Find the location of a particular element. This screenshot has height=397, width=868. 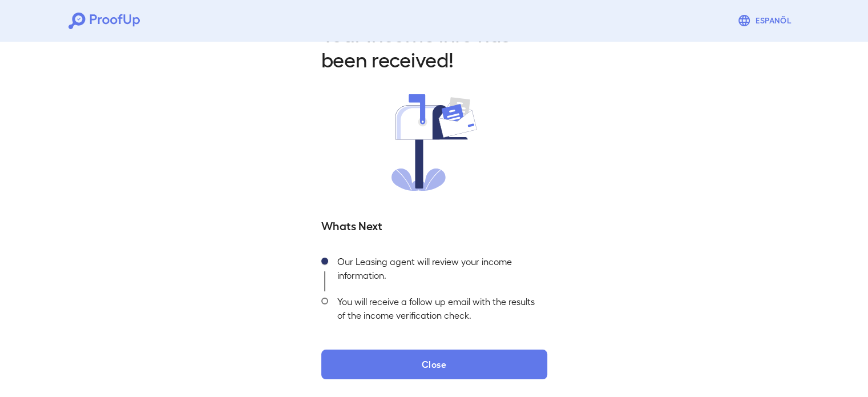

div: You will receive a follow up email with the results of the income verification check. is located at coordinates (438, 311).